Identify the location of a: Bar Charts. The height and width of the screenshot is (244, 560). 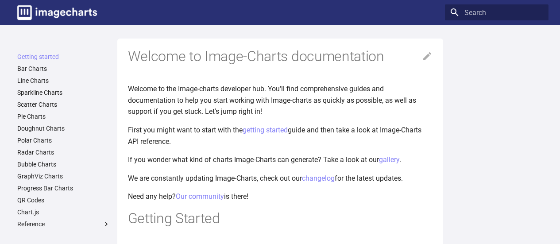
(64, 69).